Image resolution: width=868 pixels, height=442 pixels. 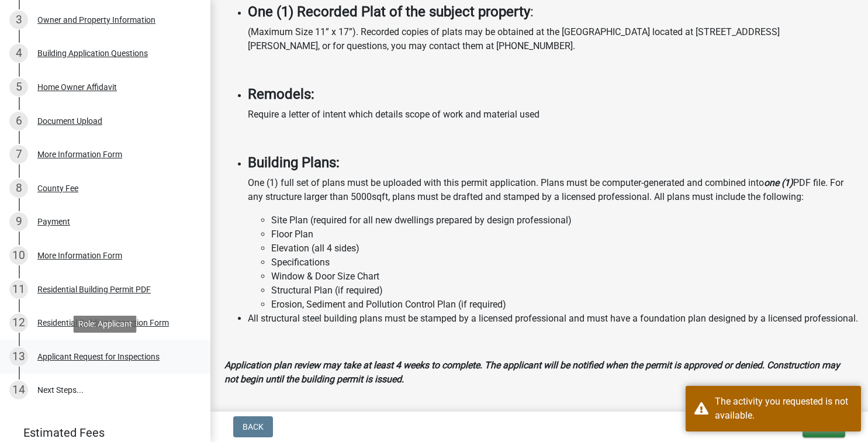 I want to click on p: One (1) full set of plans must be uploaded with this permit application. Plans must be computer-g..., so click(x=551, y=190).